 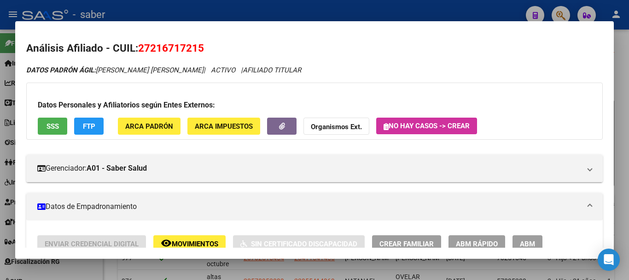 What do you see at coordinates (315, 168) in the screenshot?
I see `mat-expansion-panel-header: Gerenciador:A01 - Saber Salud` at bounding box center [315, 168].